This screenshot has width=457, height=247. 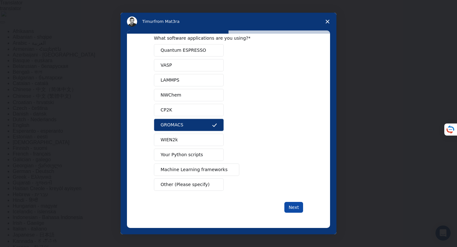 I want to click on span: Other (Please specify), so click(x=185, y=184).